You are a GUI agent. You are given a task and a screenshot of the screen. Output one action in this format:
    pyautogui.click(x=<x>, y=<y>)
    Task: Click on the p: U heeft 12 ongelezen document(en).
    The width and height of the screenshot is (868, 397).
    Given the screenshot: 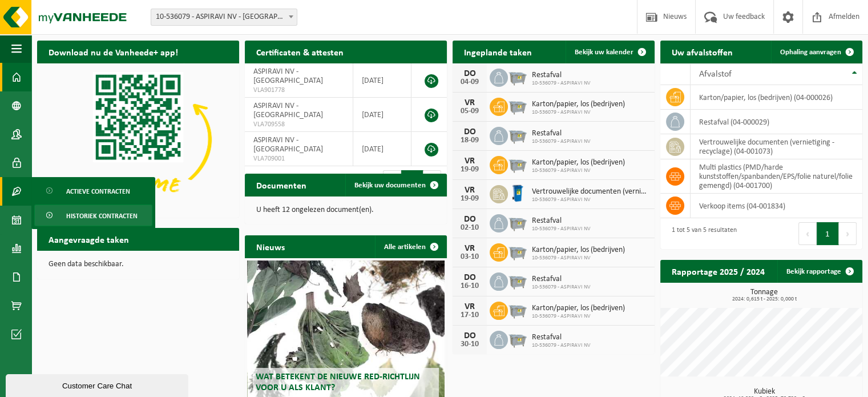 What is the action you would take?
    pyautogui.click(x=346, y=210)
    